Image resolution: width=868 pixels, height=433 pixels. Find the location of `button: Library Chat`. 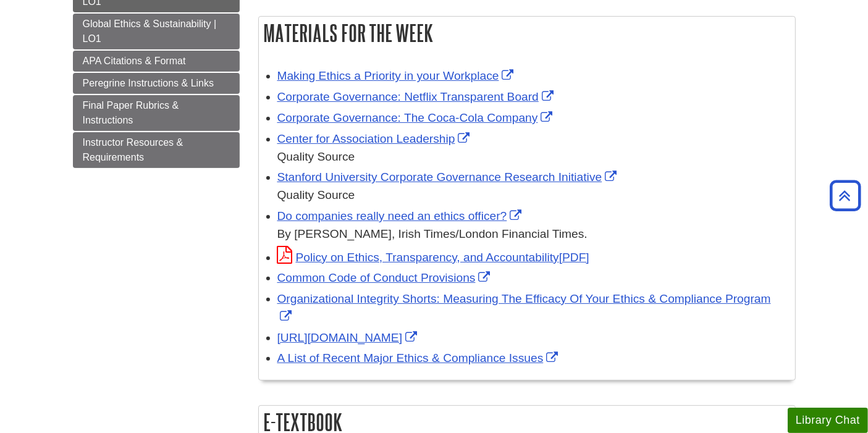

button: Library Chat is located at coordinates (828, 420).